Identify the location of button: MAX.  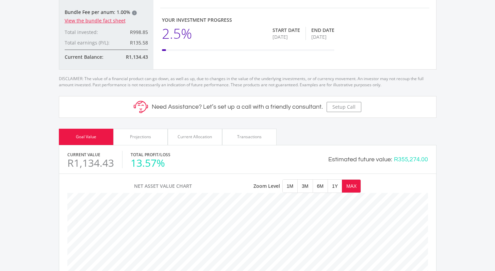
(351, 186).